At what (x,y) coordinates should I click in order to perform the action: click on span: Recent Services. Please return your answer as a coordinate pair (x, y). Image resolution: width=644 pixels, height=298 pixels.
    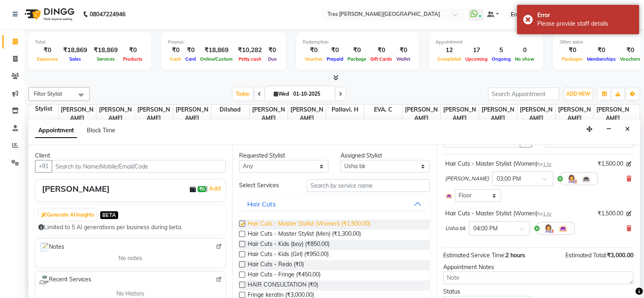
    Looking at the image, I should click on (65, 280).